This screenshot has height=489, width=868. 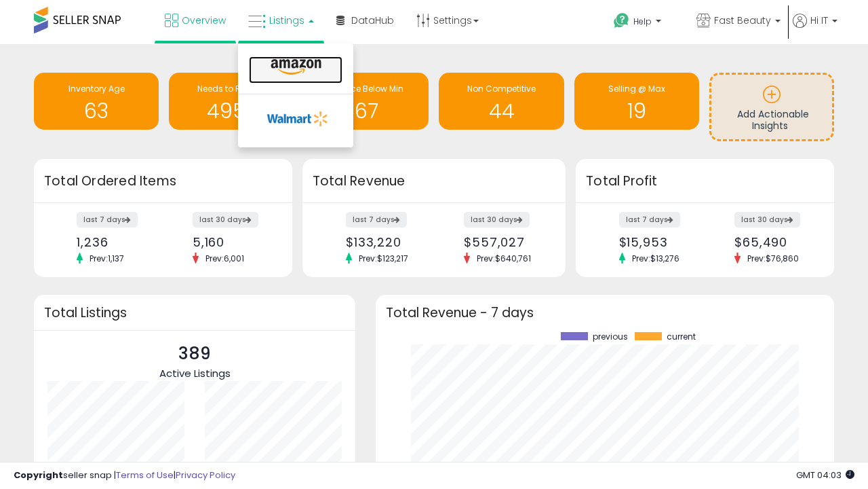 I want to click on div: $557,027, so click(x=503, y=242).